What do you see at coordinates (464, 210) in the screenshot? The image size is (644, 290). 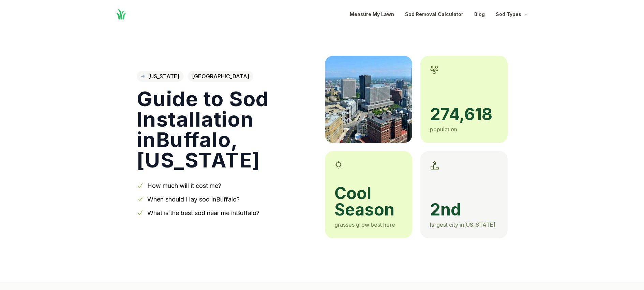 I see `span: 2nd` at bounding box center [464, 210].